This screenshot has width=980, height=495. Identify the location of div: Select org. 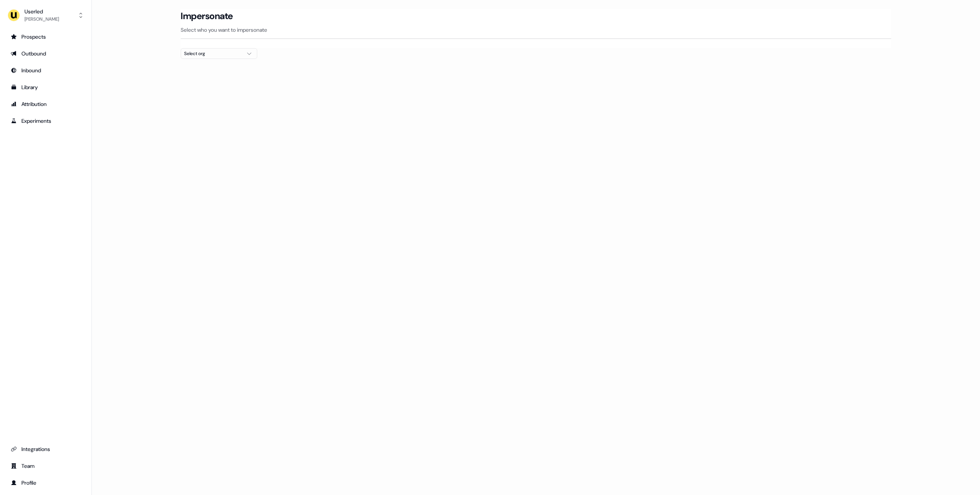
(213, 53).